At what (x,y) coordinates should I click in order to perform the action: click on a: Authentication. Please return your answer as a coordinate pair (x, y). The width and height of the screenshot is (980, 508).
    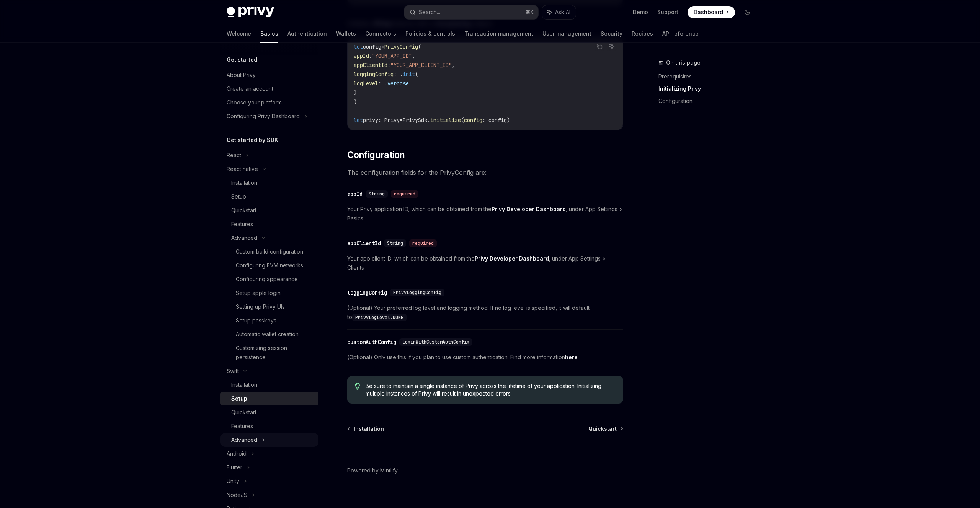
    Looking at the image, I should click on (307, 34).